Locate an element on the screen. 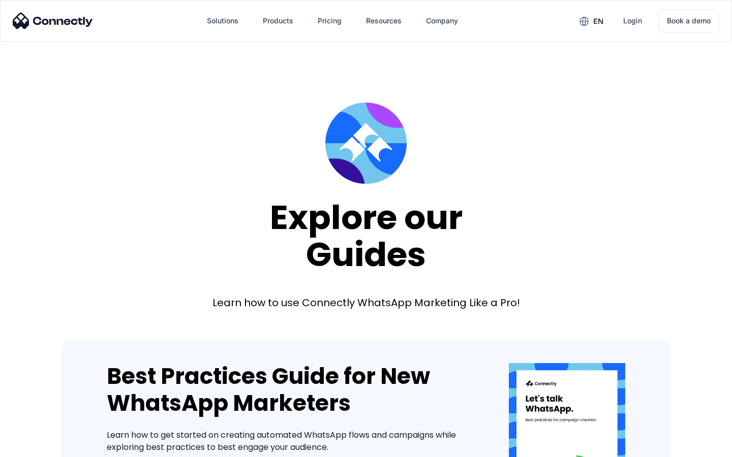  div: Learn how to get started on creating automated WhatsApp flows and campaigns while exploring best ... is located at coordinates (292, 441).